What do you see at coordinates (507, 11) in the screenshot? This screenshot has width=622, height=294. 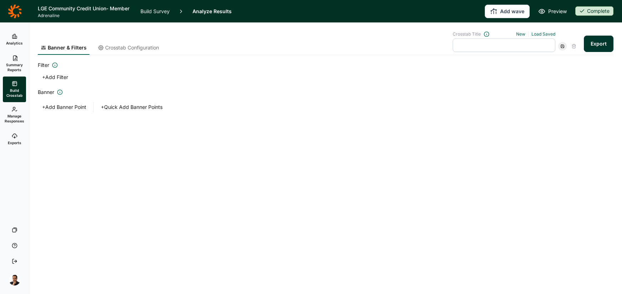 I see `button: Add wave` at bounding box center [507, 11].